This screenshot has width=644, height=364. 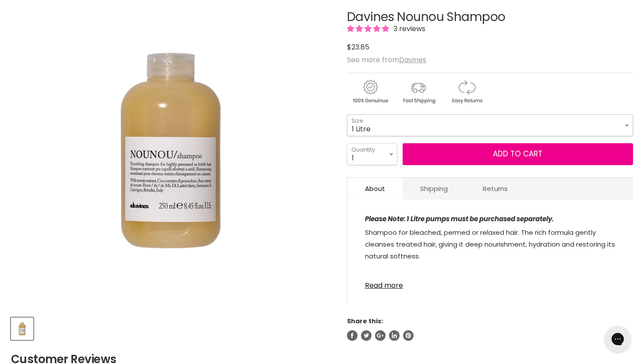 What do you see at coordinates (490, 256) in the screenshot?
I see `p: Available in 75ml, 250ml and 1 Litre.` at bounding box center [490, 256].